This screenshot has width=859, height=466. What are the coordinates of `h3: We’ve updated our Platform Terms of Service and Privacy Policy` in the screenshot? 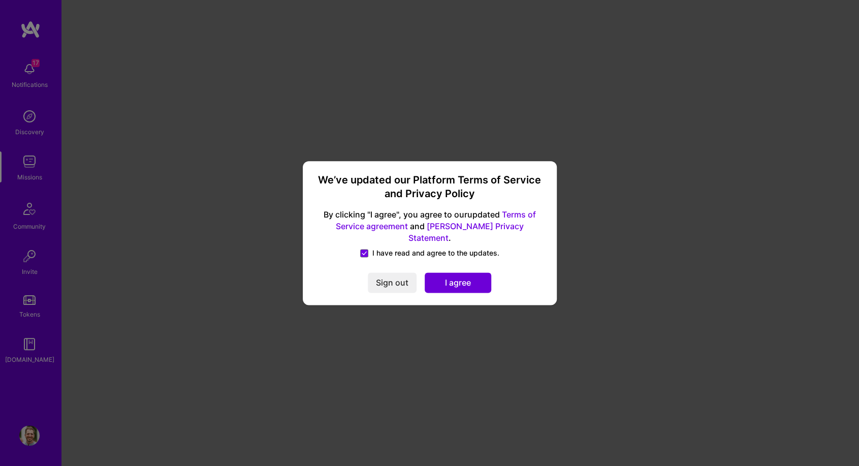 It's located at (430, 187).